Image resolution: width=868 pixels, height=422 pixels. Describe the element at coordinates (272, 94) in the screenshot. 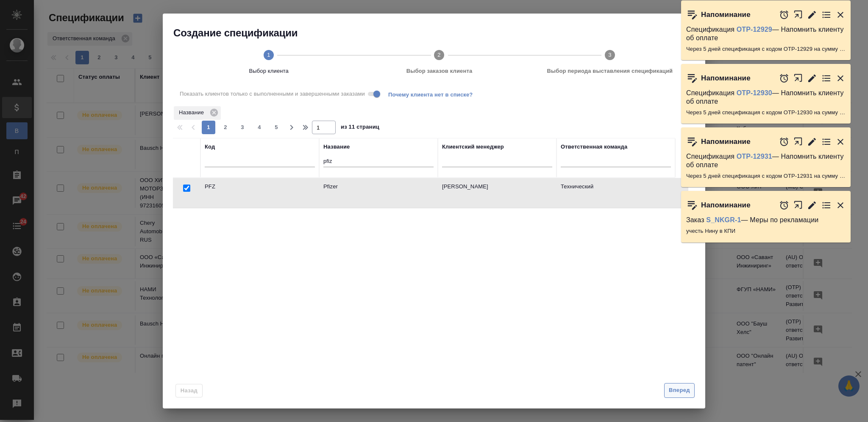

I see `span: Показать клиентов только с выполненными и завершенными заказами` at that location.